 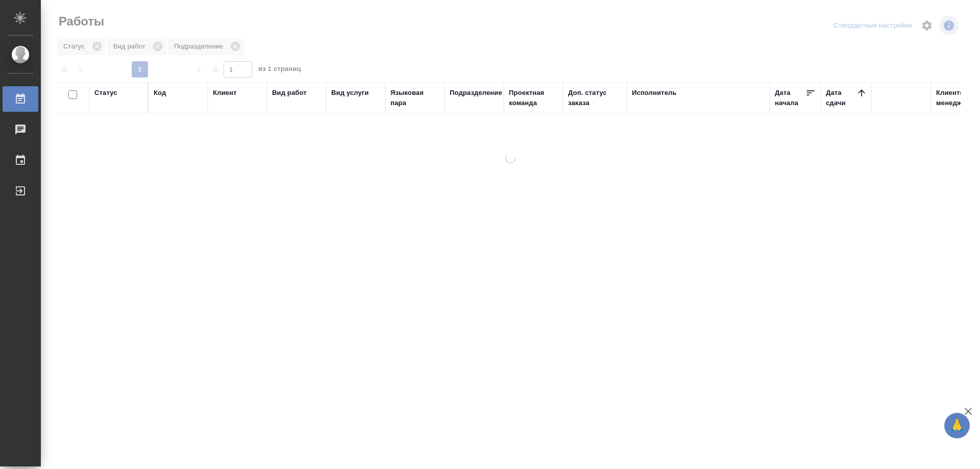 What do you see at coordinates (841, 98) in the screenshot?
I see `div: Дата сдачи` at bounding box center [841, 98].